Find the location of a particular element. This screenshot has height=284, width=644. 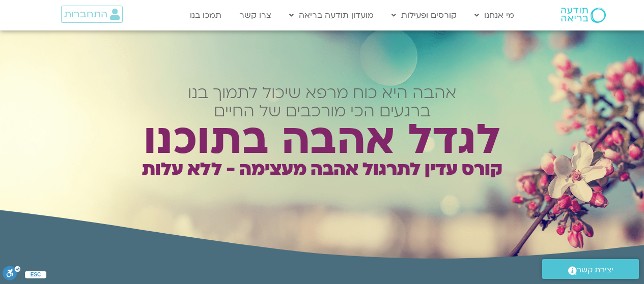

a: יצירת קשר is located at coordinates (591, 269).